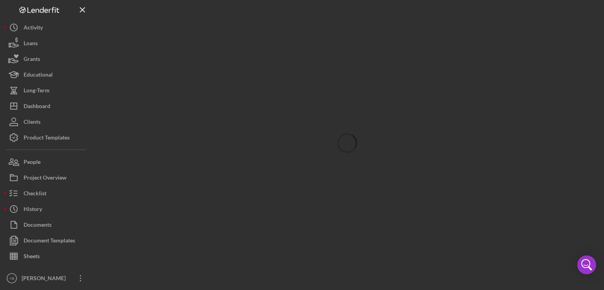 This screenshot has height=290, width=604. I want to click on div: Open Intercom Messenger, so click(587, 265).